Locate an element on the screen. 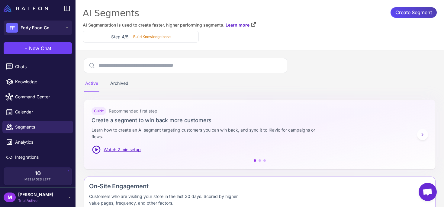  span: Recommended first step is located at coordinates (133, 111).